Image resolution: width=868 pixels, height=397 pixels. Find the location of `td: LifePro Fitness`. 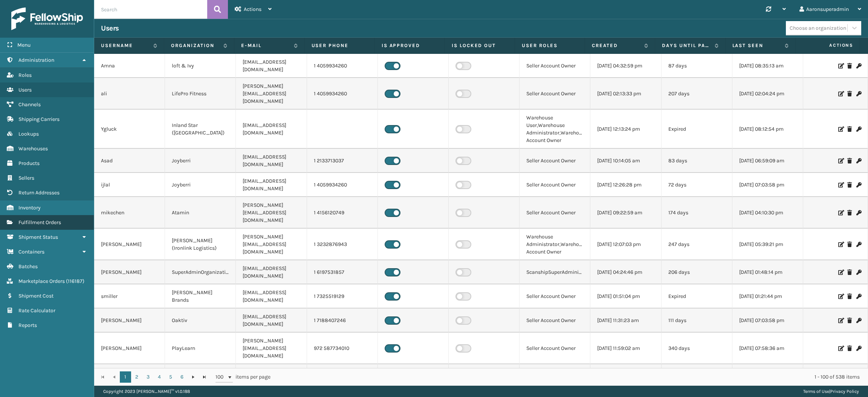

td: LifePro Fitness is located at coordinates (201, 94).